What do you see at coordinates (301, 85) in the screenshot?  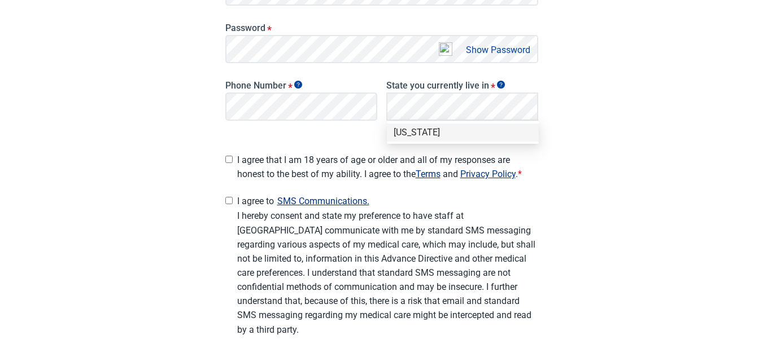 I see `label: Phone Number` at bounding box center [301, 85].